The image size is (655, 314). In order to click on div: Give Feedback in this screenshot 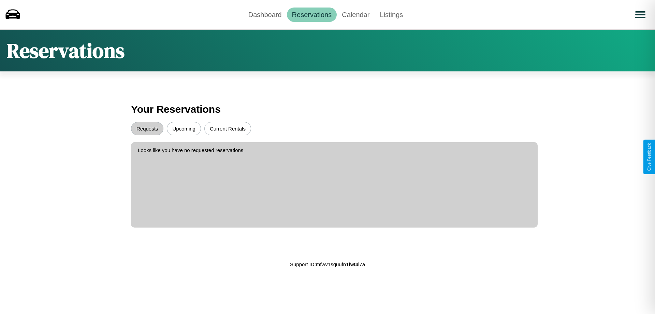, I will do `click(649, 157)`.